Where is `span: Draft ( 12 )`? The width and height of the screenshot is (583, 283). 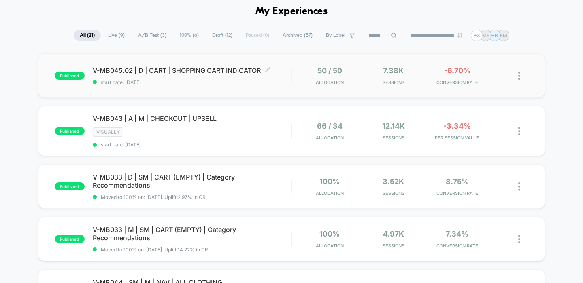 span: Draft ( 12 ) is located at coordinates (222, 35).